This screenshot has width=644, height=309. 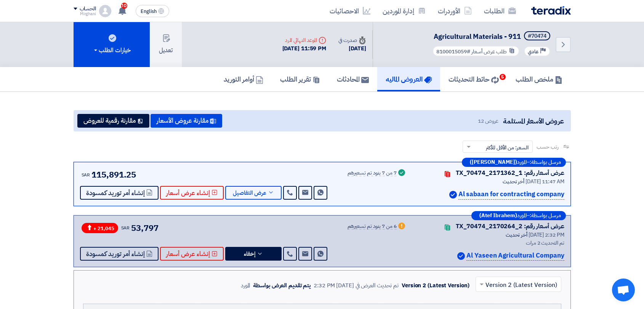 What do you see at coordinates (409, 79) in the screenshot?
I see `h5: العروض الماليه` at bounding box center [409, 79].